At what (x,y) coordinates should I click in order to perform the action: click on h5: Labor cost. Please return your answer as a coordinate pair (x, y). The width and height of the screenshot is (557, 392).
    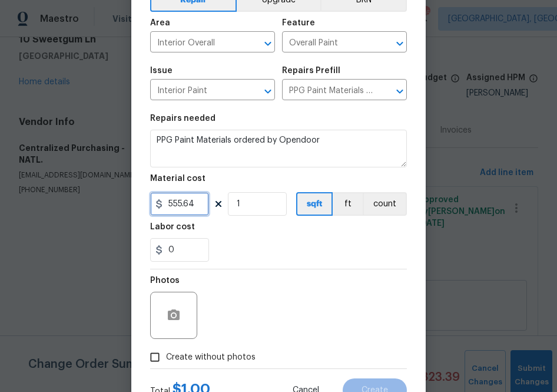
    Looking at the image, I should click on (172, 227).